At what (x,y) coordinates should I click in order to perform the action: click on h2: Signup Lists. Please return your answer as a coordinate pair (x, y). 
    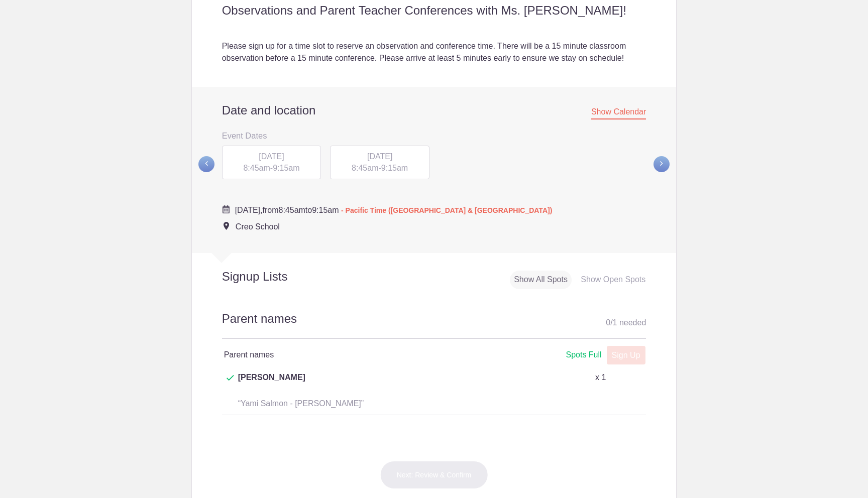
    Looking at the image, I should click on (272, 277).